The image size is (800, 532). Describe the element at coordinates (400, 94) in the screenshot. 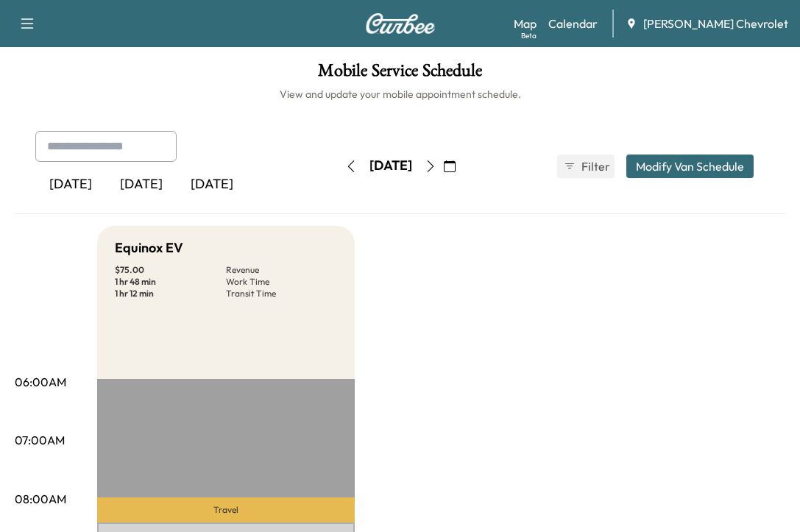

I see `h6: View and update your mobile appointment schedule.` at that location.